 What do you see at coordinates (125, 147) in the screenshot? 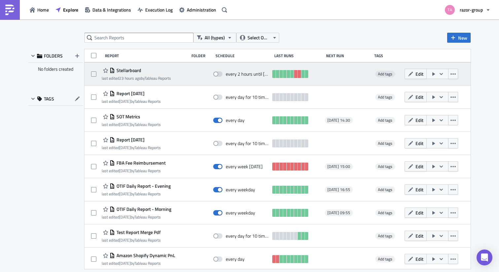
I see `time: 2025-06-06T14:57:02Z` at bounding box center [125, 147].